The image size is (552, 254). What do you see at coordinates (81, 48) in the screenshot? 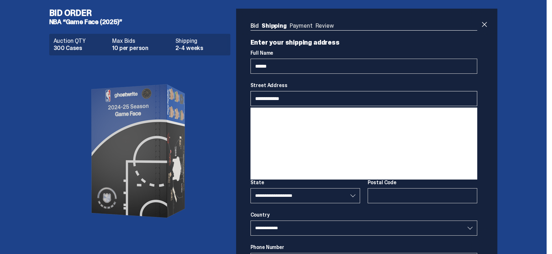
I see `dd: 300 Cases` at bounding box center [81, 48].